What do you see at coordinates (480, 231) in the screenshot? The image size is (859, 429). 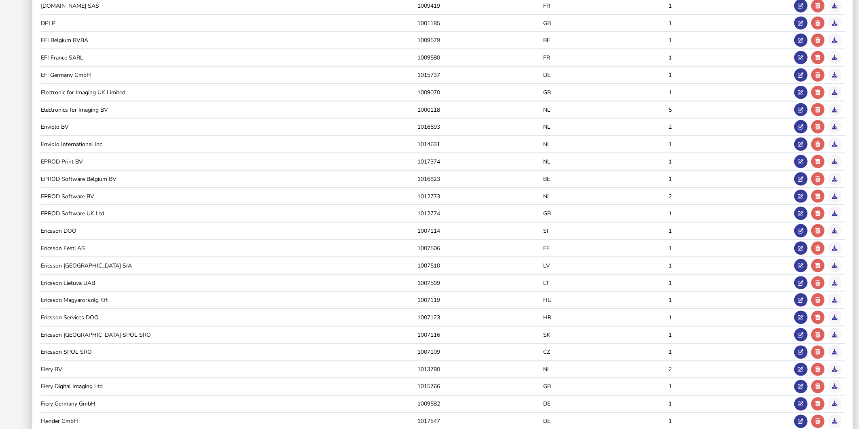 I see `td: 1007114` at bounding box center [480, 231].